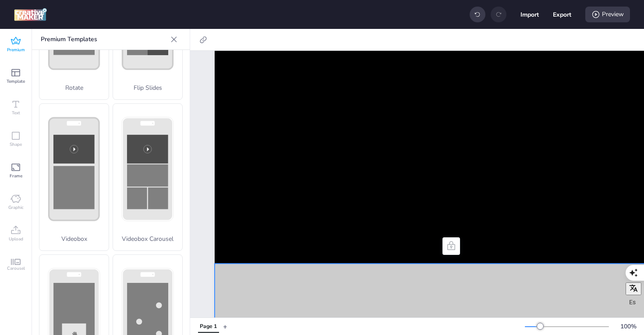 This screenshot has height=335, width=644. What do you see at coordinates (148, 238) in the screenshot?
I see `p: Videobox Carousel` at bounding box center [148, 238].